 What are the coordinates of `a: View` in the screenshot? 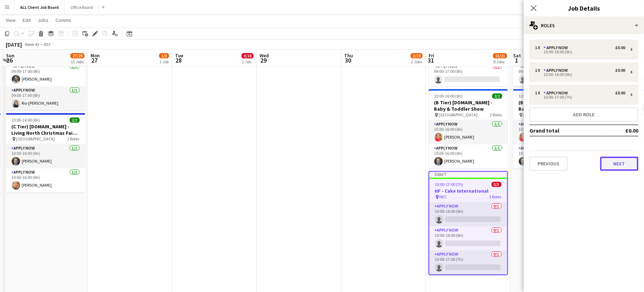 It's located at (11, 20).